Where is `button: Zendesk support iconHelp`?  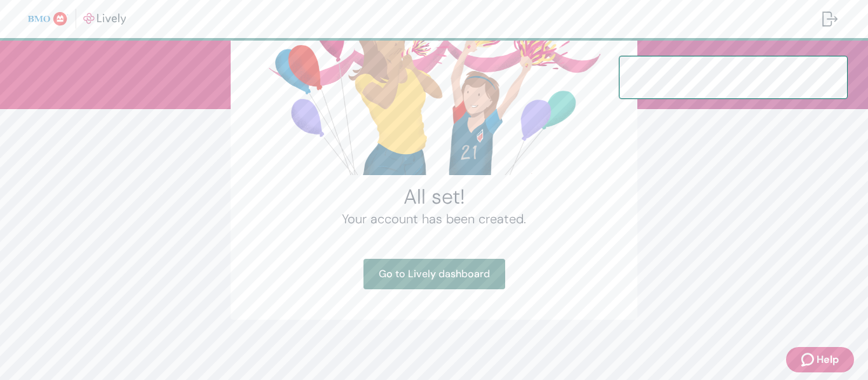 button: Zendesk support iconHelp is located at coordinates (819, 360).